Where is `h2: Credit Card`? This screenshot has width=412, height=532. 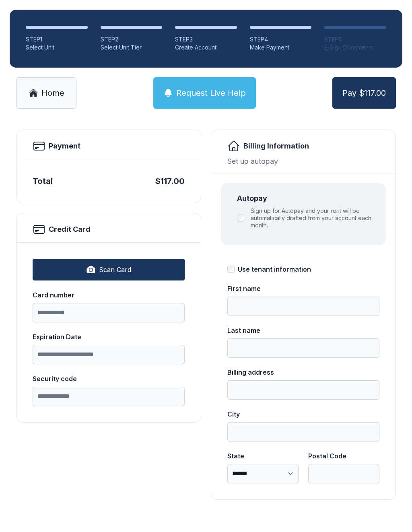 h2: Credit Card is located at coordinates (70, 229).